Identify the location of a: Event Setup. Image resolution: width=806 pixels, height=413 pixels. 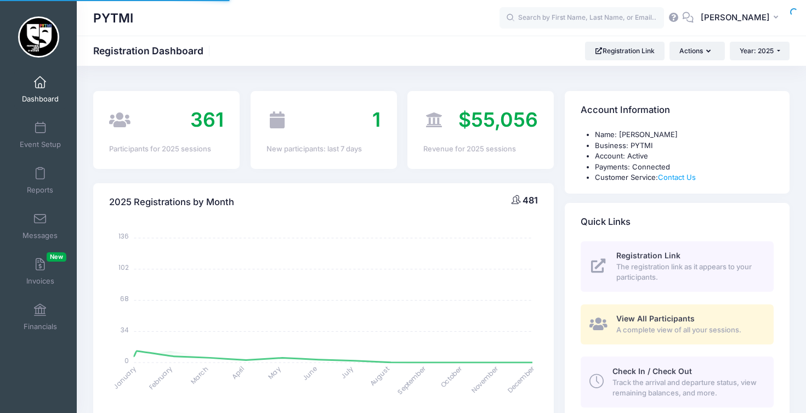
(40, 135).